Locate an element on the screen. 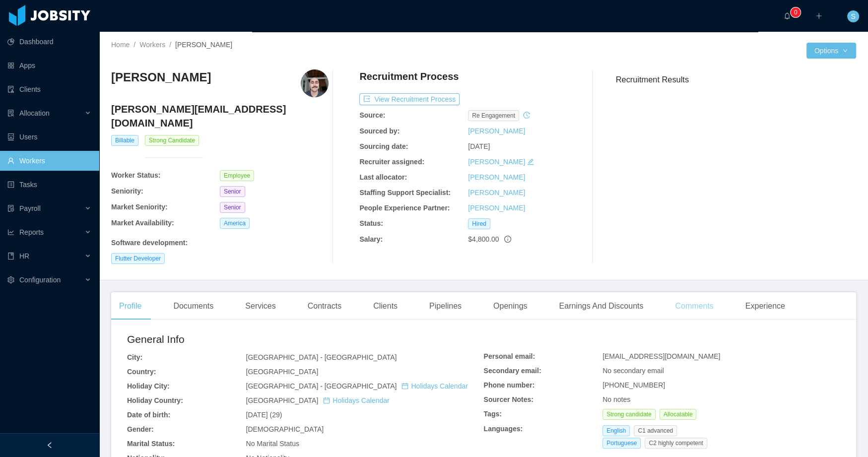 This screenshot has height=457, width=868. h4: Recruitment Process is located at coordinates (409, 76).